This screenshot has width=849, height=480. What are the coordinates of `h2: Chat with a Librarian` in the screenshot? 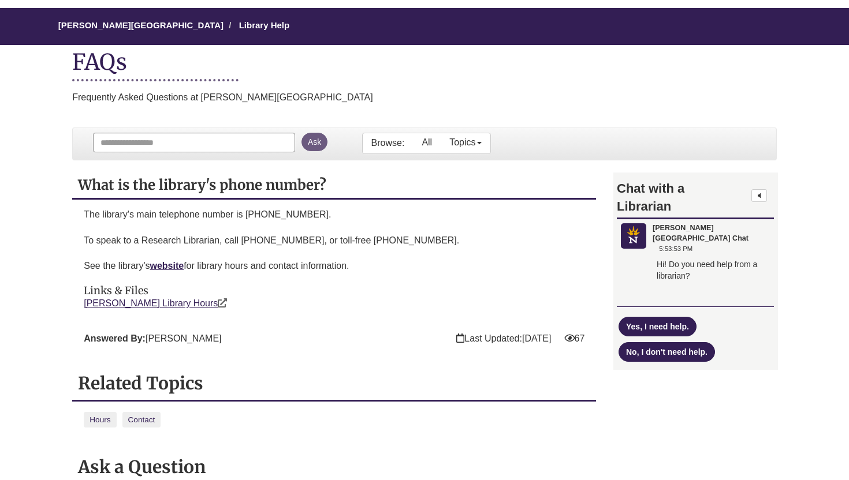 It's located at (64, 23).